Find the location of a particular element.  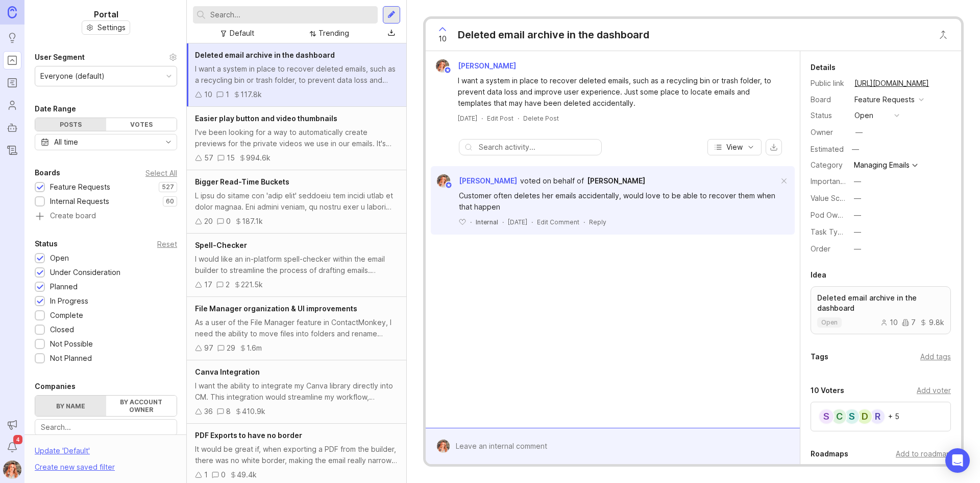

div: Boards is located at coordinates (47, 173).